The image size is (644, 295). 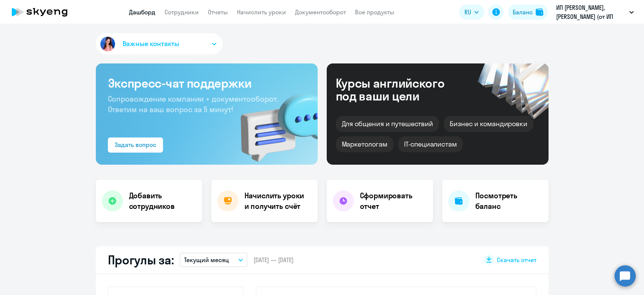 What do you see at coordinates (141, 259) in the screenshot?
I see `h2: Прогулы за:` at bounding box center [141, 259].